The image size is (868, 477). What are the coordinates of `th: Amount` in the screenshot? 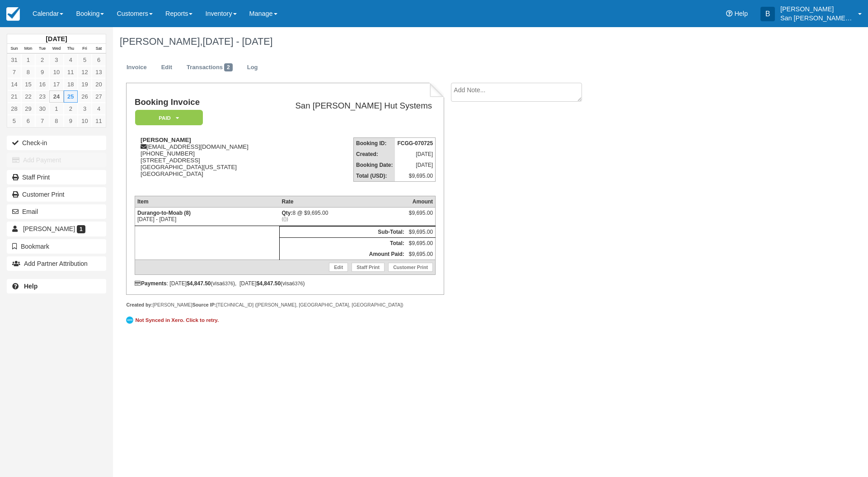 It's located at (421, 201).